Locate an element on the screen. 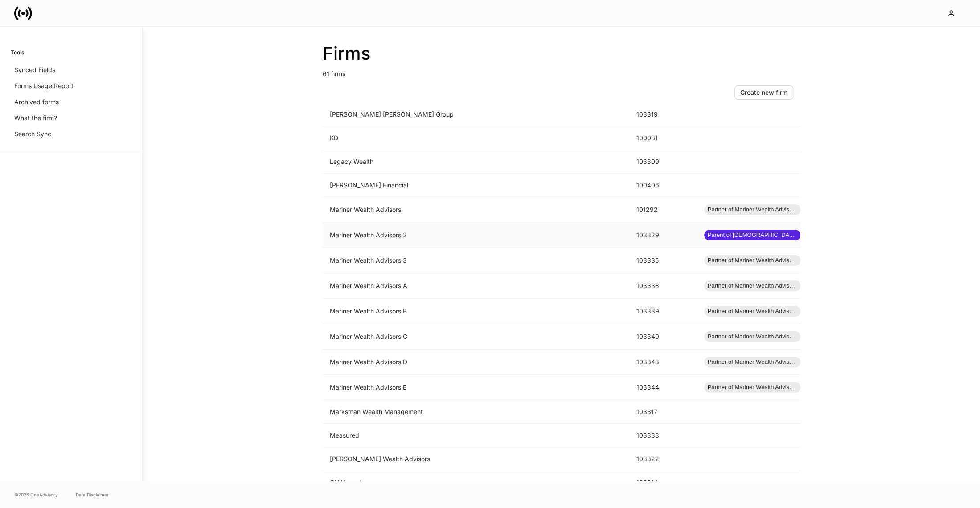 The width and height of the screenshot is (980, 508). td: Marksman Wealth Management is located at coordinates (476, 411).